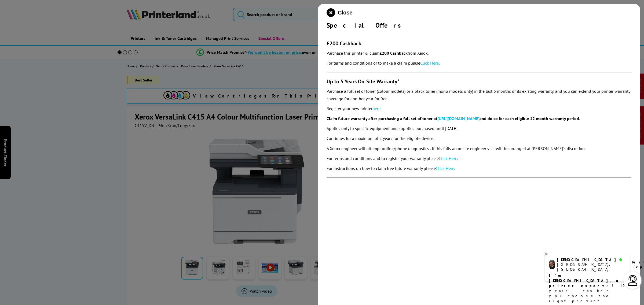 This screenshot has width=644, height=305. I want to click on button: close modal, so click(340, 13).